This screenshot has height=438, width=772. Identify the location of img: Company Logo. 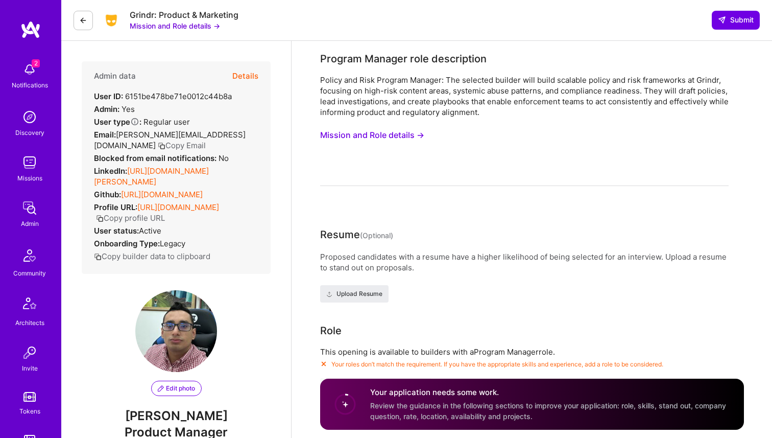
(111, 20).